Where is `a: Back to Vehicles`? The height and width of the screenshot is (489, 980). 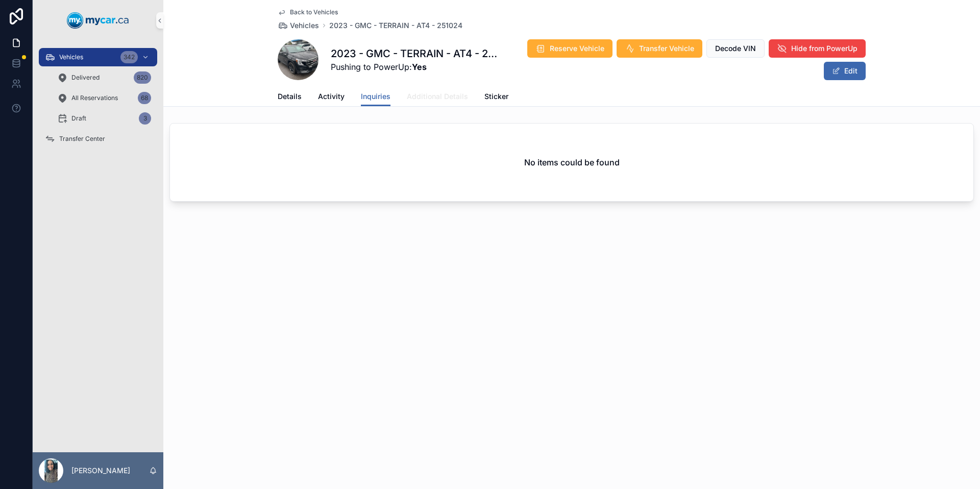 a: Back to Vehicles is located at coordinates (308, 12).